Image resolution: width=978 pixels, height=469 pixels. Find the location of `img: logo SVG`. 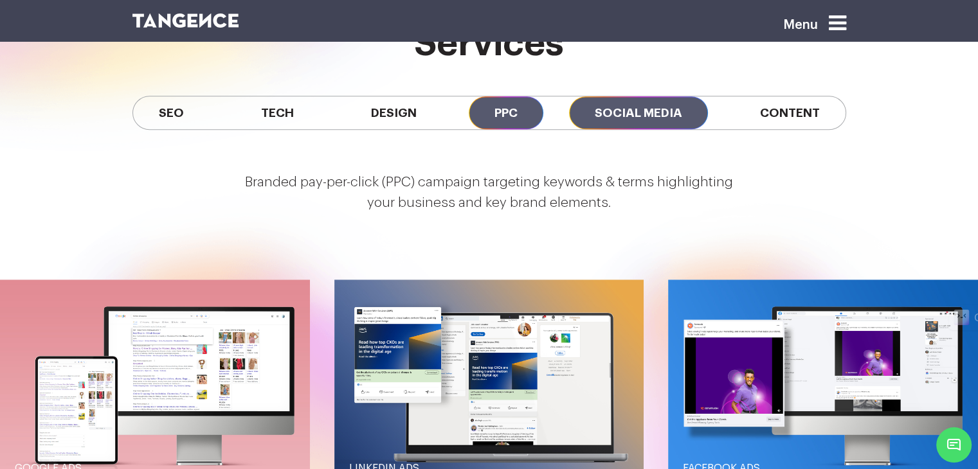

img: logo SVG is located at coordinates (186, 21).